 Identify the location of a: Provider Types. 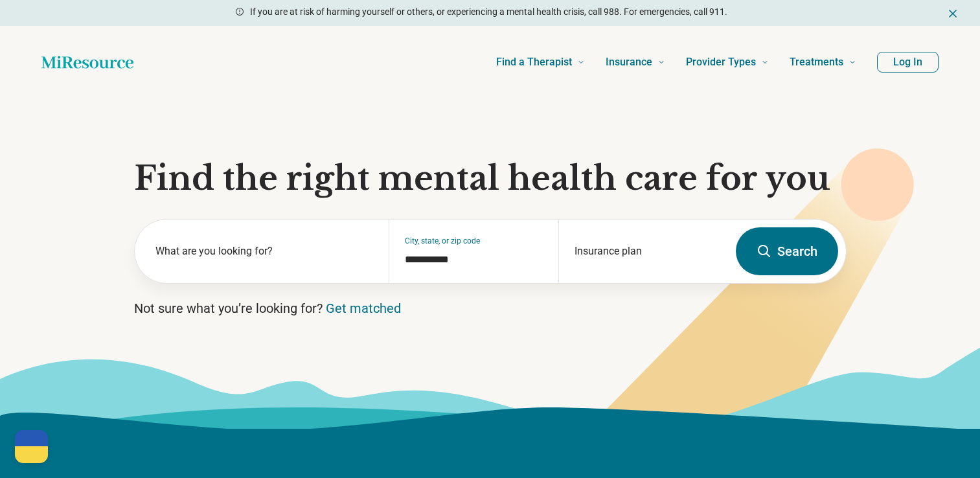
(728, 62).